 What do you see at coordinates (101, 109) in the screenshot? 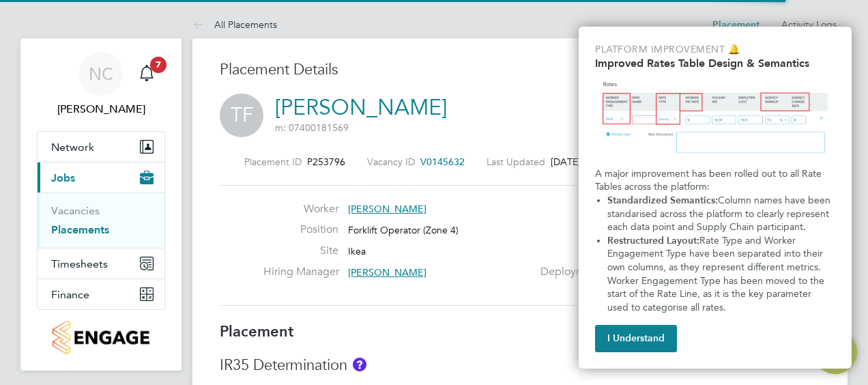
I see `span: Nicholas Cole` at bounding box center [101, 109].